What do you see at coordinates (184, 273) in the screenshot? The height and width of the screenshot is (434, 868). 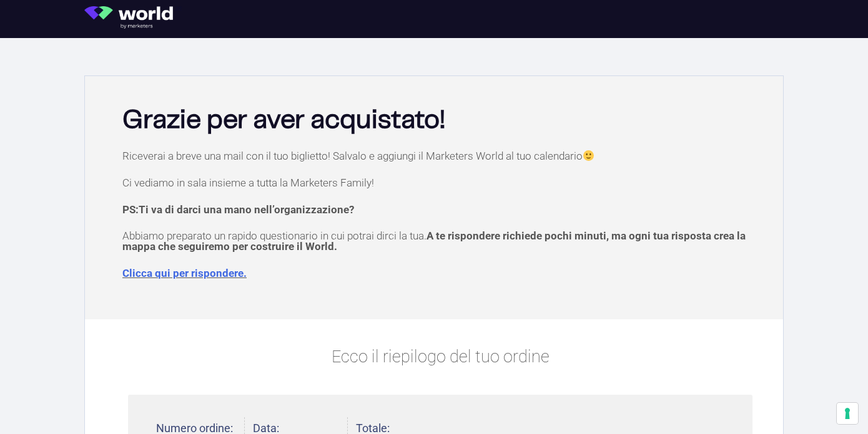 I see `a: Clicca qui per rispondere.` at bounding box center [184, 273].